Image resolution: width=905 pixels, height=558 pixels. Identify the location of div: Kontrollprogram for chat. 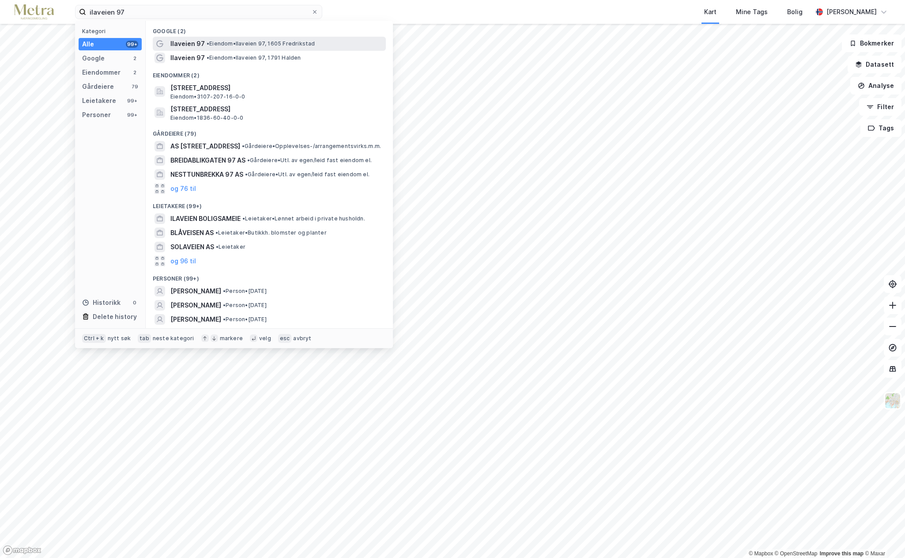
(883, 537).